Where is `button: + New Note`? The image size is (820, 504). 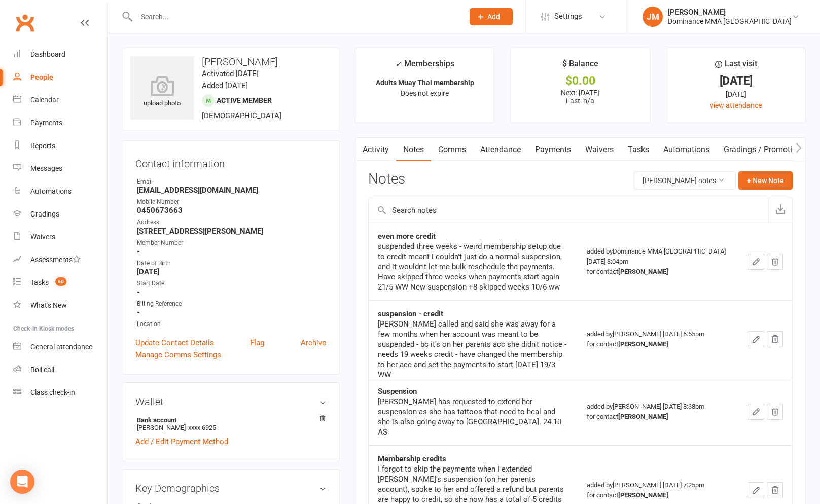 button: + New Note is located at coordinates (765, 181).